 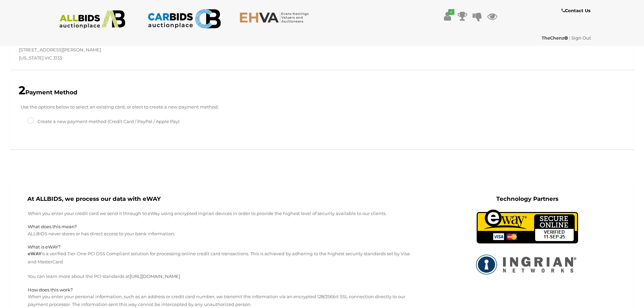 What do you see at coordinates (527, 198) in the screenshot?
I see `b: Technology Partners` at bounding box center [527, 198].